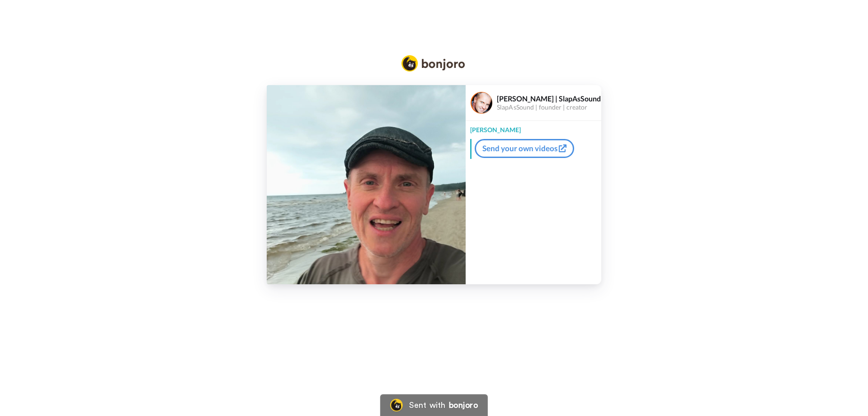  What do you see at coordinates (433, 63) in the screenshot?
I see `img: Bonjoro Logo` at bounding box center [433, 63].